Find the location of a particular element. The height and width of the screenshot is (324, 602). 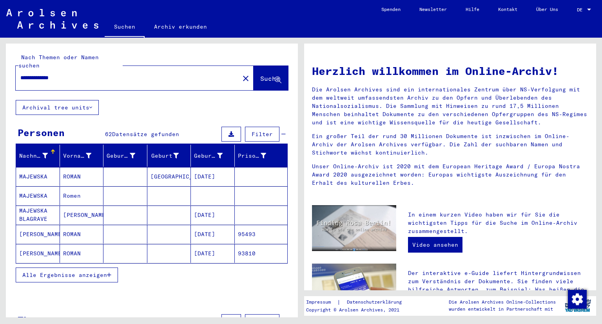

button: Archival tree units is located at coordinates (57, 107).